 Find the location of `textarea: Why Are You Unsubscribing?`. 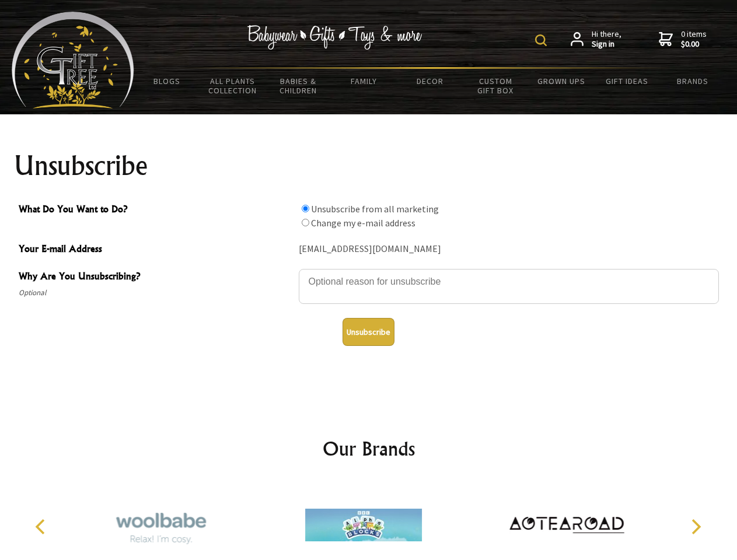

textarea: Why Are You Unsubscribing? is located at coordinates (509, 286).